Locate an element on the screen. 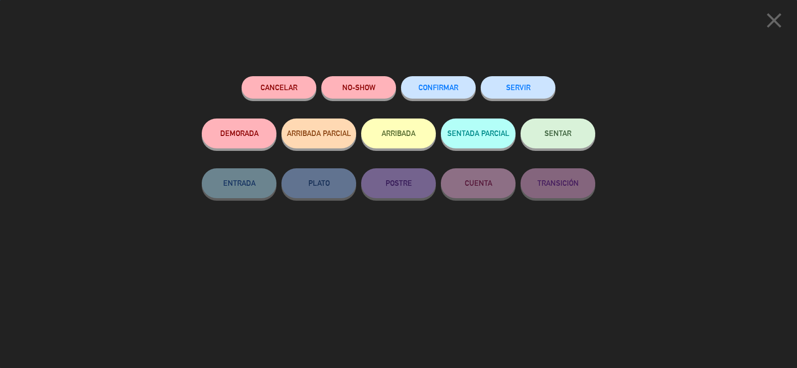 The width and height of the screenshot is (797, 368). button: CONFIRMAR is located at coordinates (438, 87).